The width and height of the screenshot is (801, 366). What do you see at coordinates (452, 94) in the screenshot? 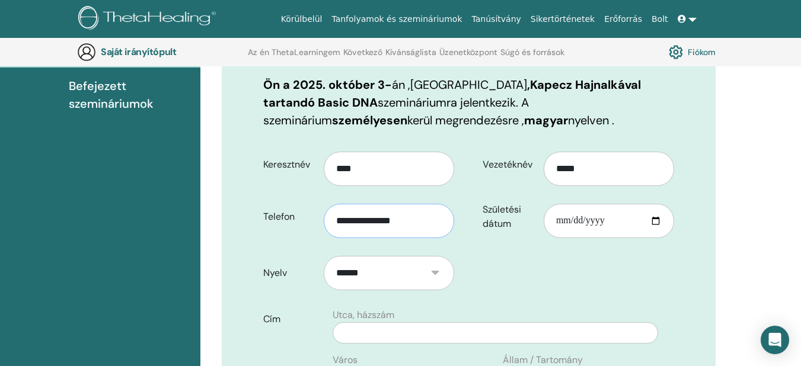
I see `font: Kapecz Hajnalkával tartandó Basic DNA` at bounding box center [452, 94].